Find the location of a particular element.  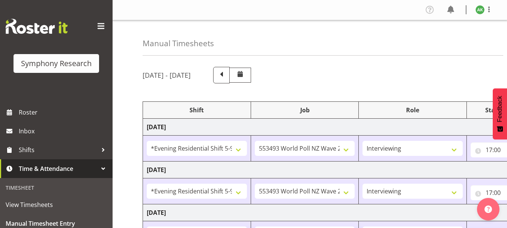

span: Roster is located at coordinates (64, 112).